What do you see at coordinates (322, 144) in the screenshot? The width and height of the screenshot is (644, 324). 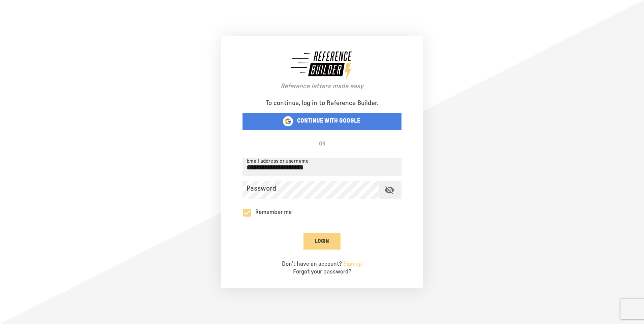 I see `p: OR` at bounding box center [322, 144].